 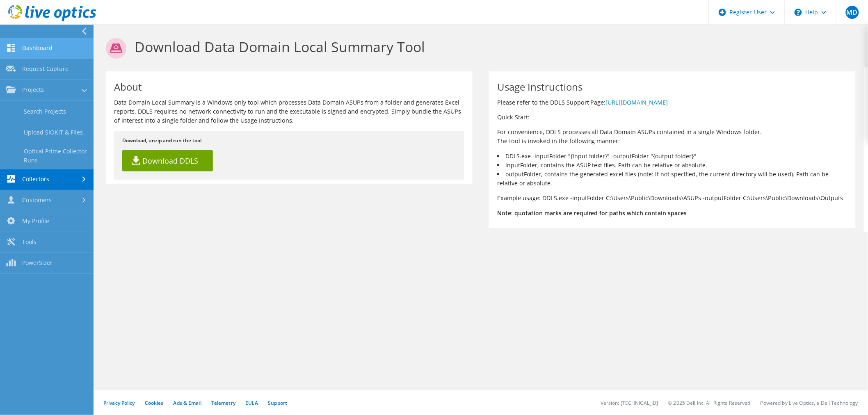 What do you see at coordinates (592, 213) in the screenshot?
I see `b: Note: quotation marks are required for paths which contain spaces` at bounding box center [592, 213].